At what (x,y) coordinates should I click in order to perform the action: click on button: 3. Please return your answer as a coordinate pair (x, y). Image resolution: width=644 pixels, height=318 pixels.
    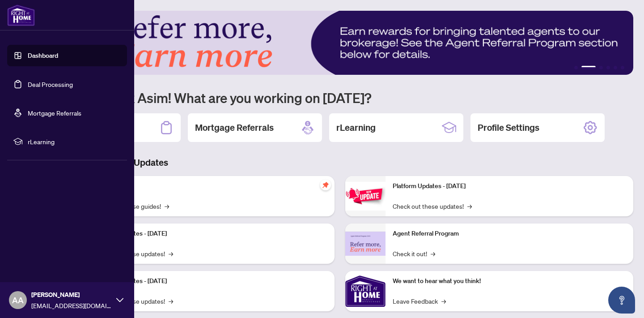
    Looking at the image, I should click on (601, 67).